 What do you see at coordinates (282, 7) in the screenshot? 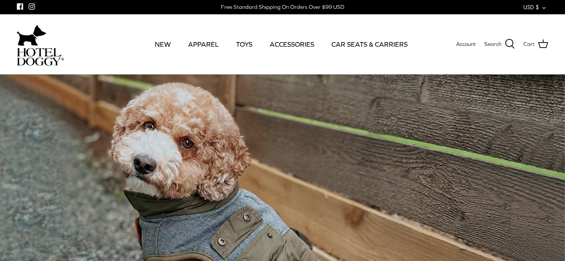
I see `a: Free Standard Shipping On Orders Over $99 USD` at bounding box center [282, 7].